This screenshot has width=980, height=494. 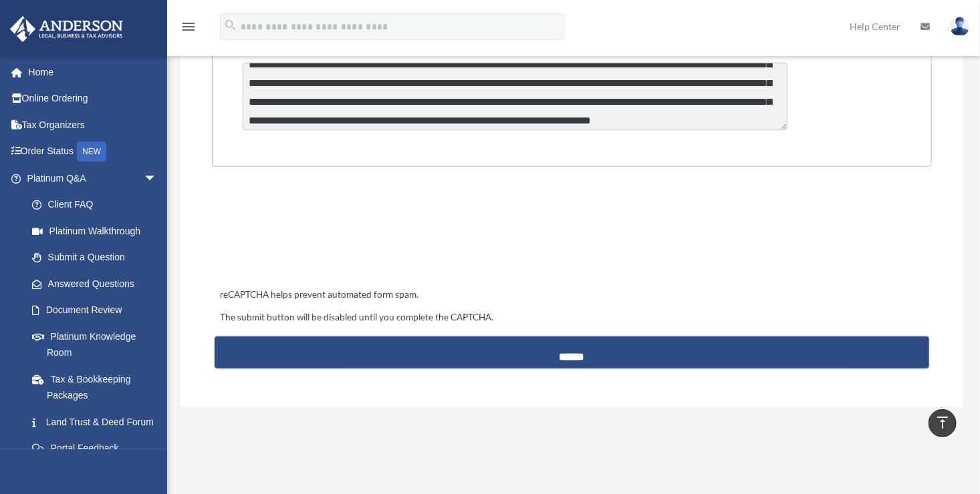 What do you see at coordinates (943, 422) in the screenshot?
I see `i: vertical_align_top` at bounding box center [943, 422].